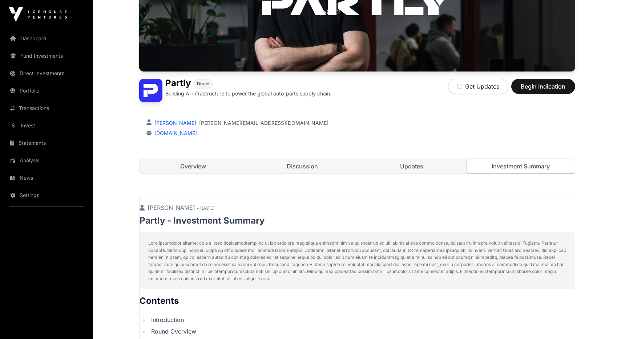 The height and width of the screenshot is (339, 621). What do you see at coordinates (603, 322) in the screenshot?
I see `div: Chat Widget` at bounding box center [603, 322].